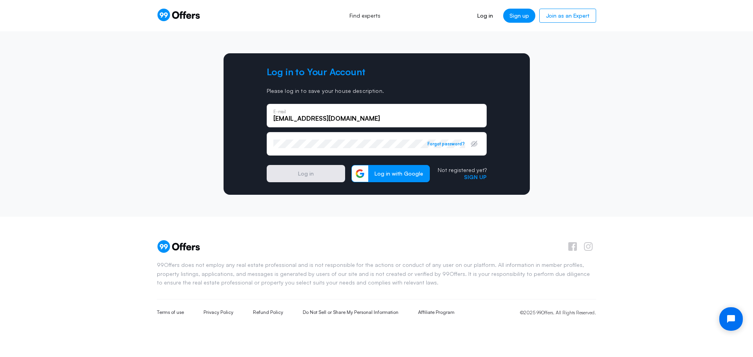 This screenshot has width=753, height=357. What do you see at coordinates (268, 313) in the screenshot?
I see `a: Refund Policy` at bounding box center [268, 313].